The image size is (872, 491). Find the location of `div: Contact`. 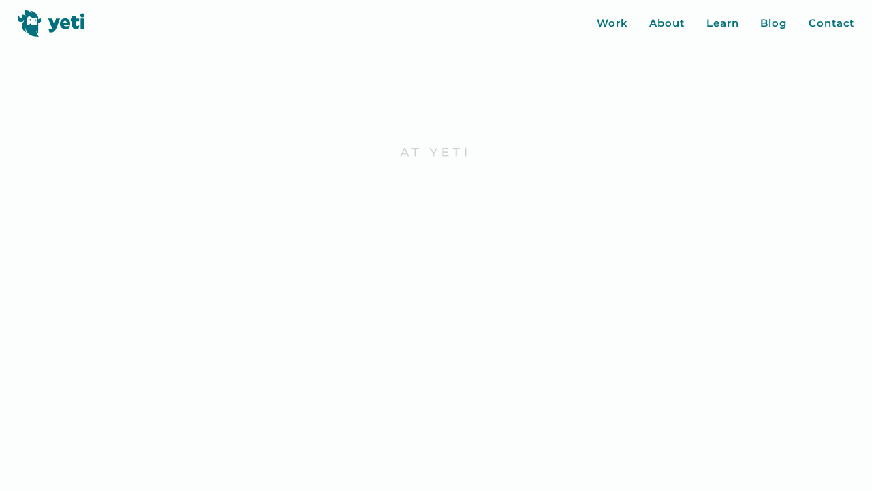

div: Contact is located at coordinates (831, 23).